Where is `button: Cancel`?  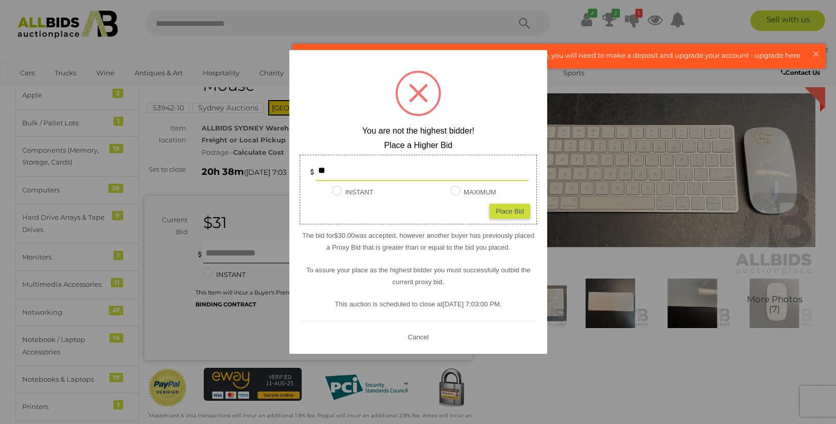
button: Cancel is located at coordinates (418, 337).